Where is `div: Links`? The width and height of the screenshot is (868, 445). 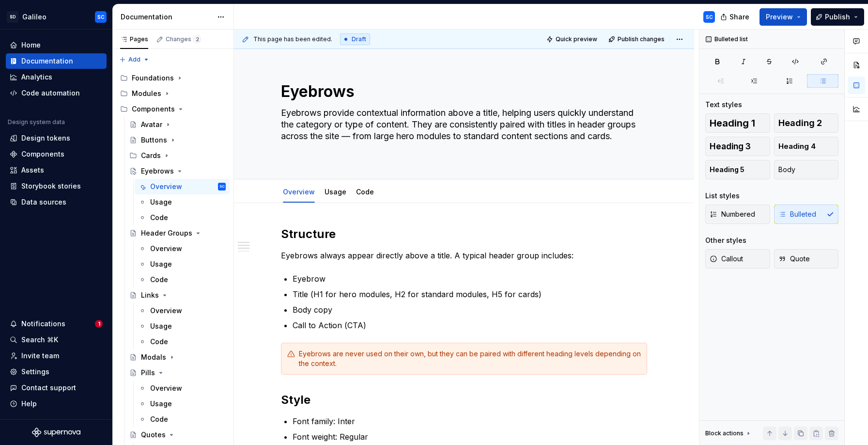
div: Links is located at coordinates (150, 295).